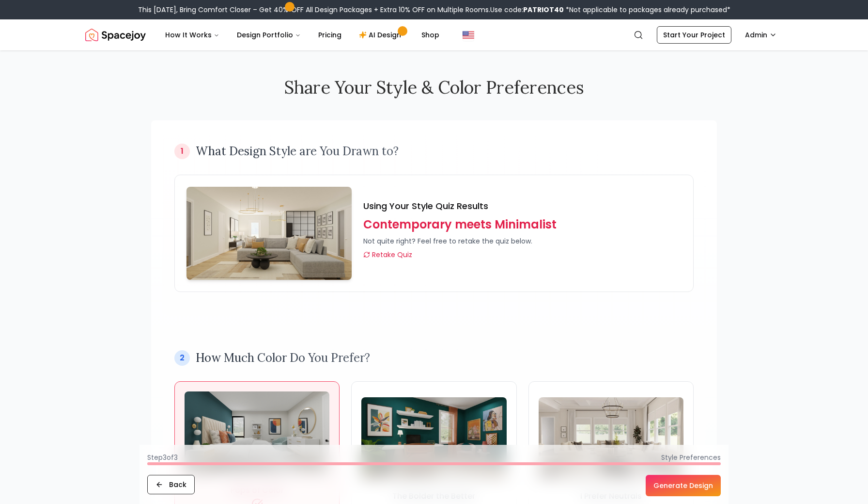  I want to click on h2: Share Your Style & Color Preferences, so click(434, 87).